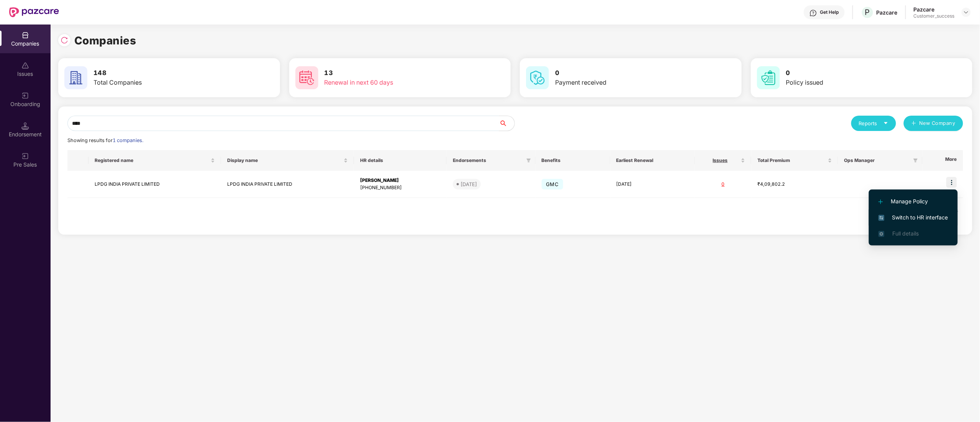 The image size is (980, 422). I want to click on img: icon, so click(951, 182).